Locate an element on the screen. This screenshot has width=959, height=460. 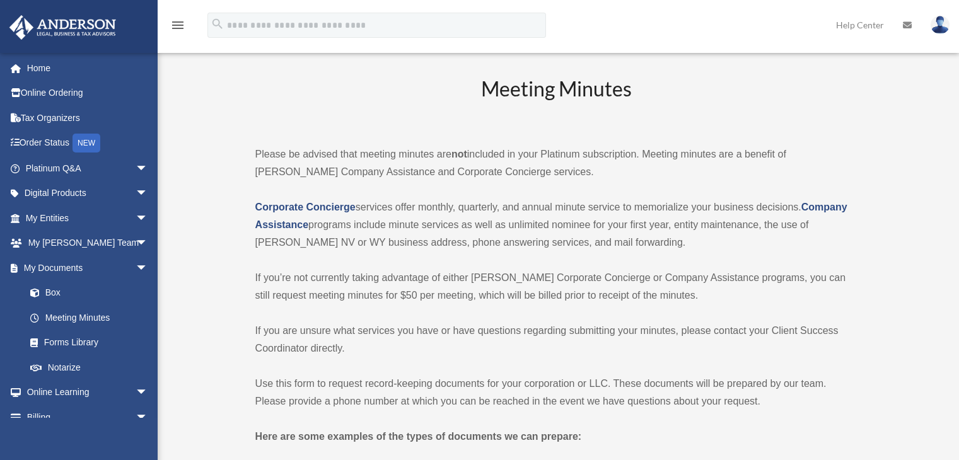
a: Company Assistance is located at coordinates (551, 216).